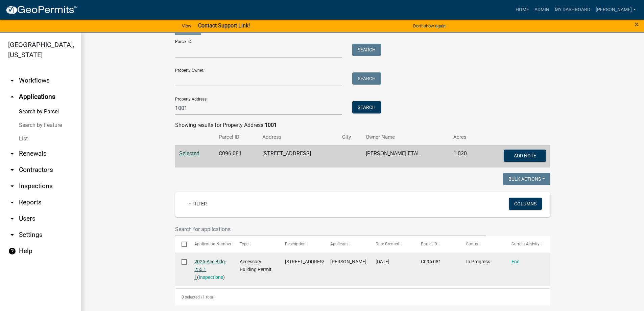 The height and width of the screenshot is (311, 644). Describe the element at coordinates (382, 261) in the screenshot. I see `span: 08/08/2025` at that location.